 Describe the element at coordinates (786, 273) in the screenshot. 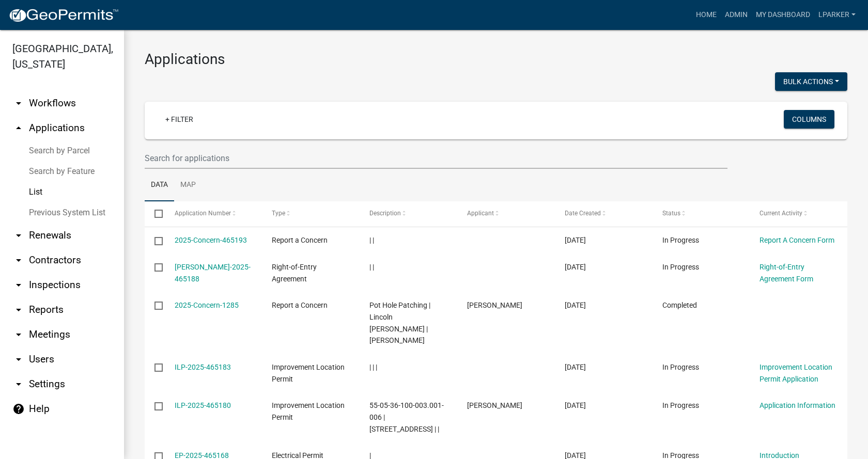

I see `a: Right-of-Entry Agreement Form` at that location.